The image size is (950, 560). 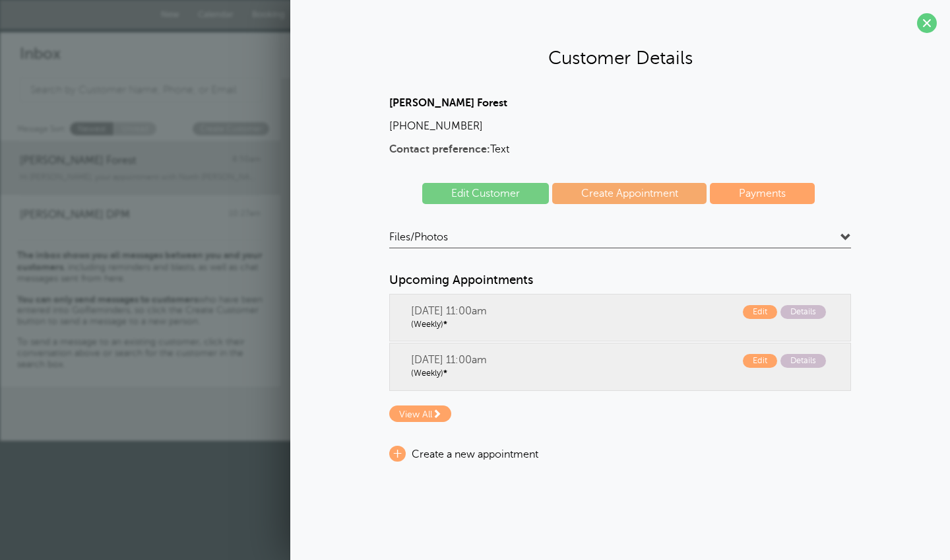 I want to click on p: To send a message to an existing customer, click their conversation above or search for the custo..., so click(x=140, y=353).